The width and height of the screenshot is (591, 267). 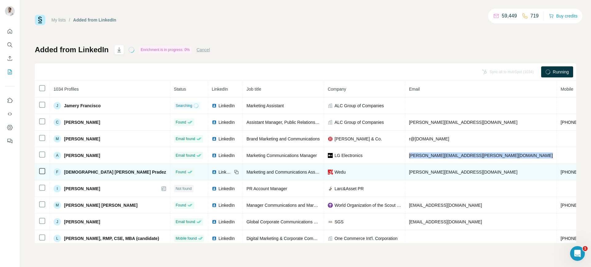 I want to click on span: Marketing Communications Manager, so click(x=282, y=156).